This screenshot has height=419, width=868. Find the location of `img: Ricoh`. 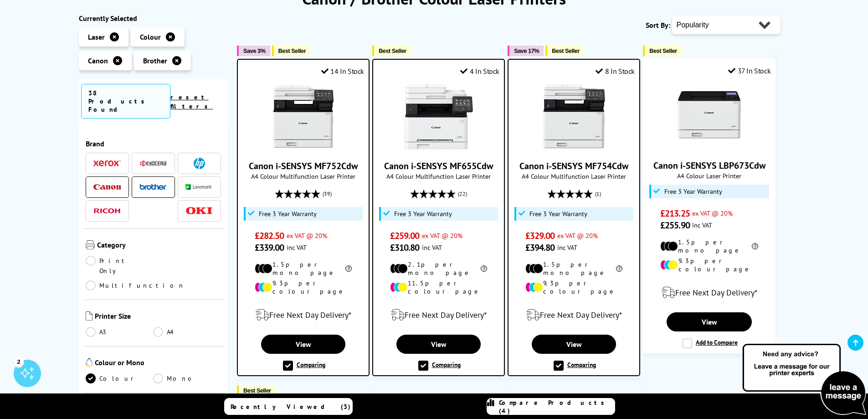

img: Ricoh is located at coordinates (107, 210).